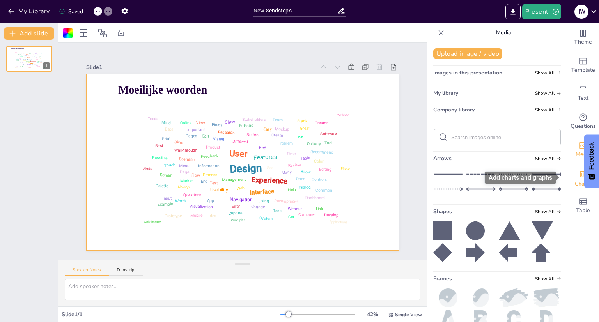 The height and width of the screenshot is (322, 599). Describe the element at coordinates (285, 143) in the screenshot. I see `div: Problem` at that location.